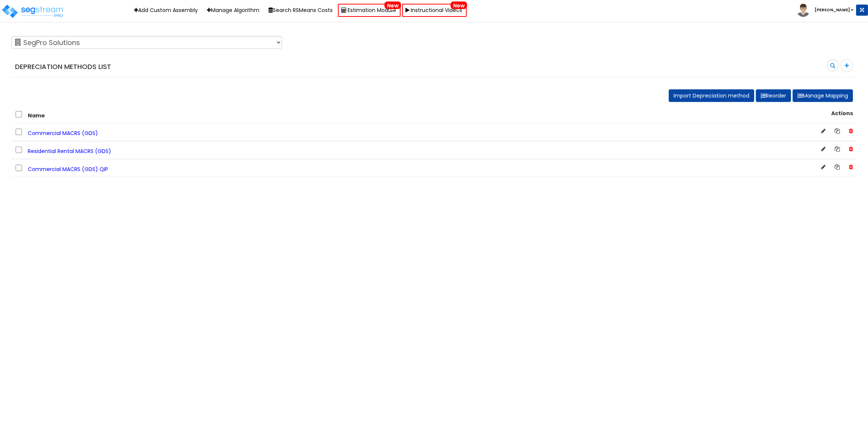  I want to click on span: Commercial MACRS (GDS) QIP, so click(68, 170).